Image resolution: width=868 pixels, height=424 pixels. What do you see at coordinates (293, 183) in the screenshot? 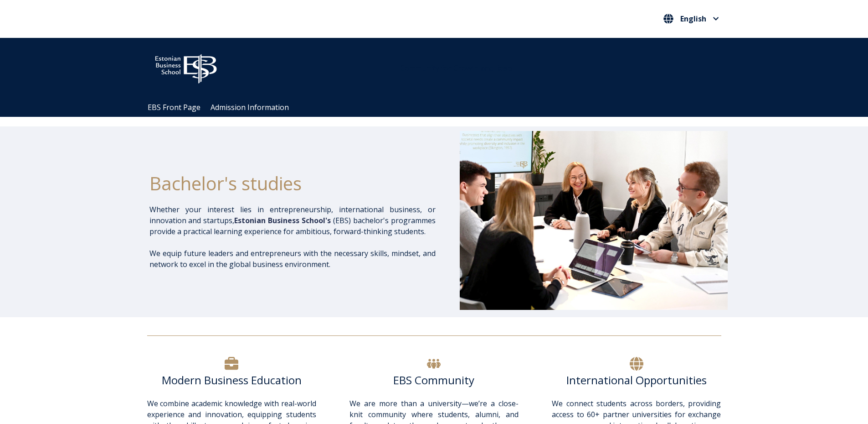
I see `h1: Bachelor's studies` at bounding box center [293, 183].